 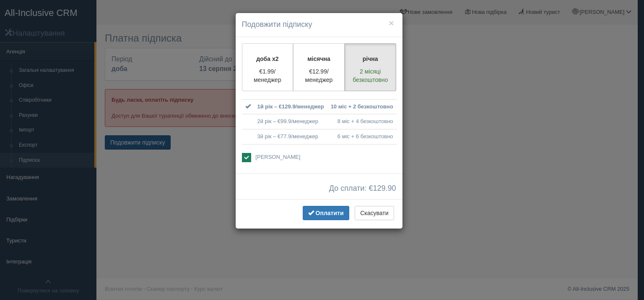 I want to click on p: доба x2, so click(x=267, y=59).